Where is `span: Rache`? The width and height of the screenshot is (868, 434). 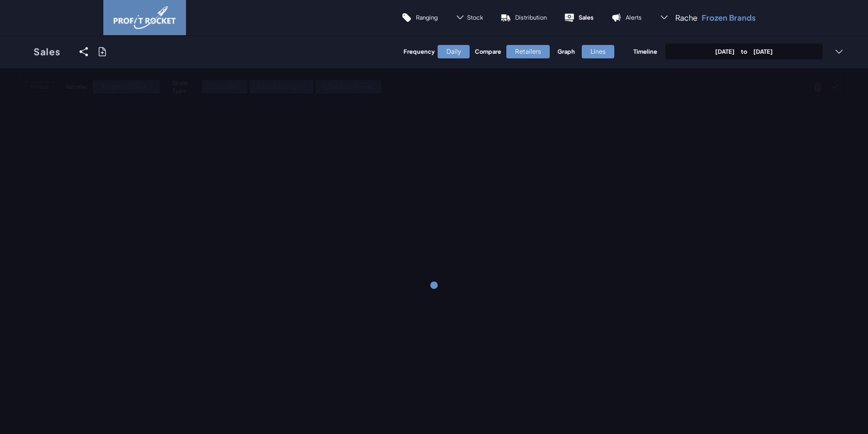 span: Rache is located at coordinates (686, 17).